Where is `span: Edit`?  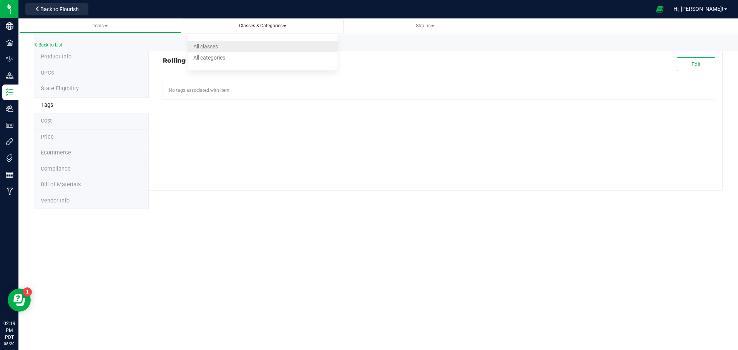 span: Edit is located at coordinates (696, 64).